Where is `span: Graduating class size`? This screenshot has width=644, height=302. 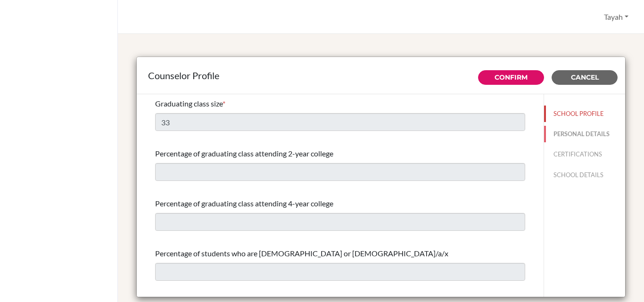
span: Graduating class size is located at coordinates (188, 103).